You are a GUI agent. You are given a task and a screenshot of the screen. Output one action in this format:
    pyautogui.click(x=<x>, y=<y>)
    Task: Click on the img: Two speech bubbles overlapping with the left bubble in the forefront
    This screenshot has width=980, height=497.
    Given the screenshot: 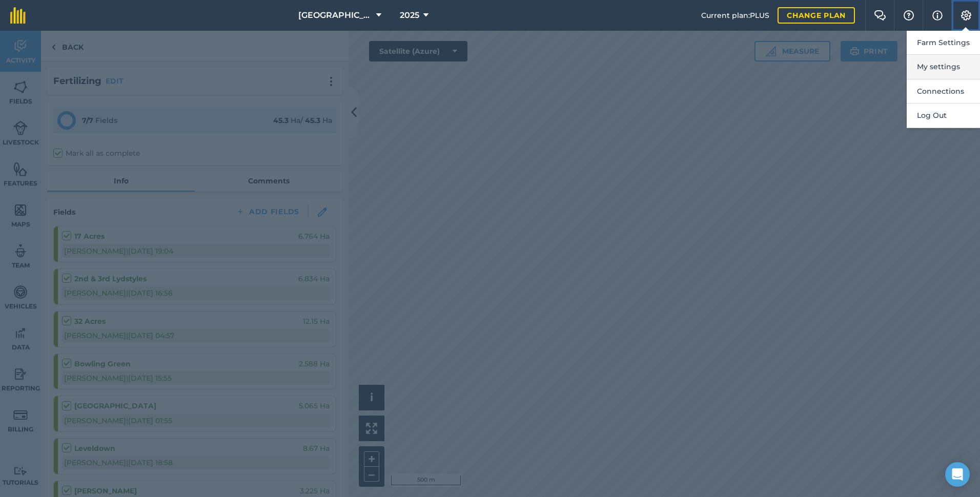 What is the action you would take?
    pyautogui.click(x=880, y=16)
    